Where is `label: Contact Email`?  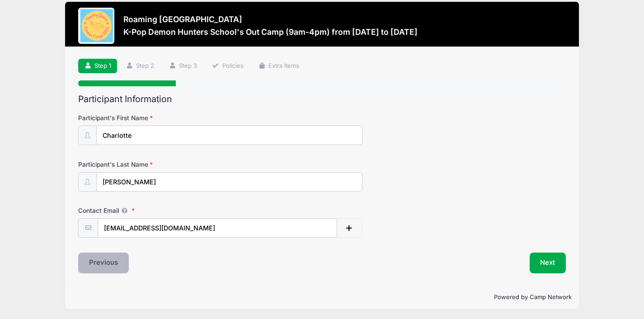 label: Contact Email is located at coordinates (159, 211).